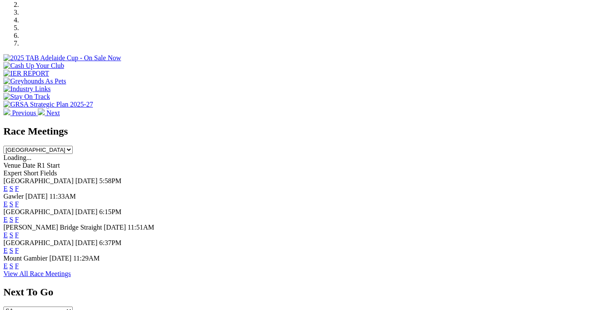  What do you see at coordinates (111, 181) in the screenshot?
I see `span: 5:58PM` at bounding box center [111, 181].